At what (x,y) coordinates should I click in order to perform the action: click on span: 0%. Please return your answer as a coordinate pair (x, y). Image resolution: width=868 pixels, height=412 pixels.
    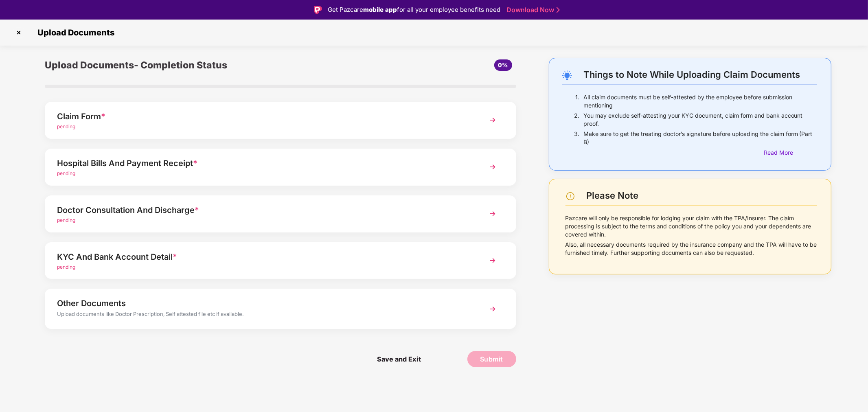
    Looking at the image, I should click on (504, 64).